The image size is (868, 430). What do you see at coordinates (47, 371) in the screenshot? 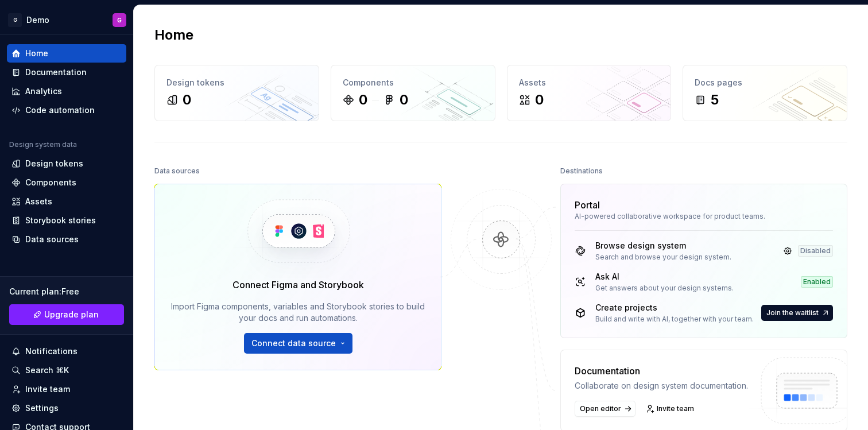
I see `div: Search ⌘K` at bounding box center [47, 371].